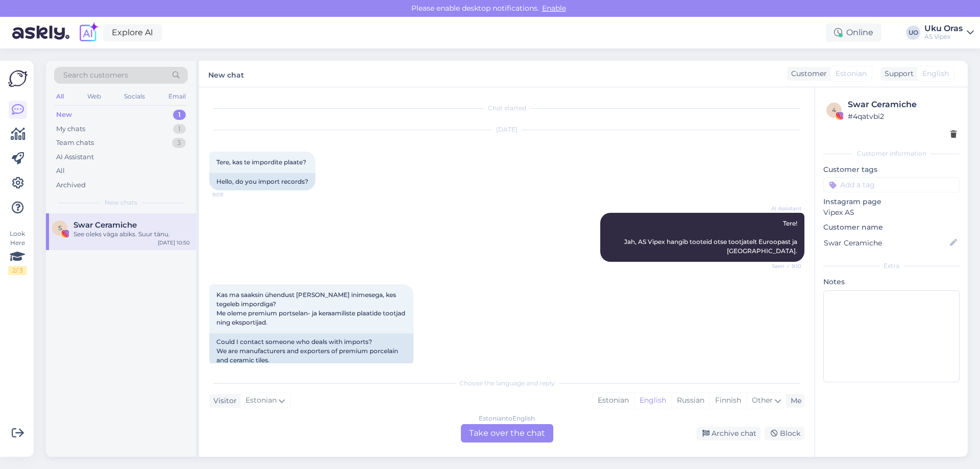 This screenshot has width=980, height=469. I want to click on span: Swar Ceramiche, so click(105, 225).